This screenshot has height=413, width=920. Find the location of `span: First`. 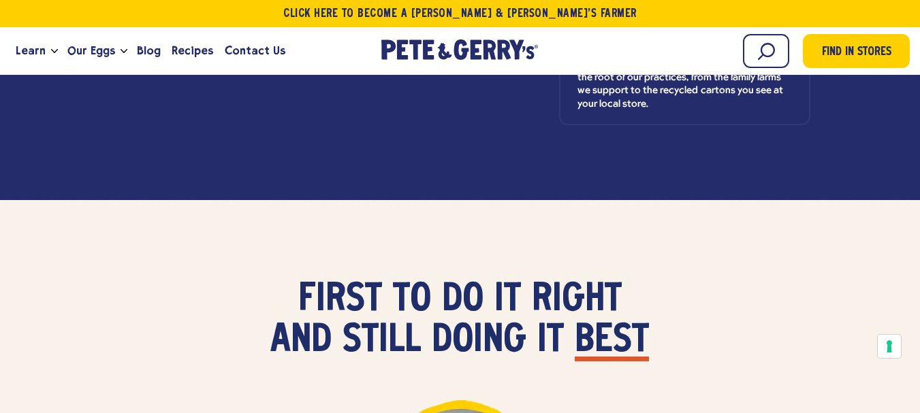

span: First is located at coordinates (340, 300).